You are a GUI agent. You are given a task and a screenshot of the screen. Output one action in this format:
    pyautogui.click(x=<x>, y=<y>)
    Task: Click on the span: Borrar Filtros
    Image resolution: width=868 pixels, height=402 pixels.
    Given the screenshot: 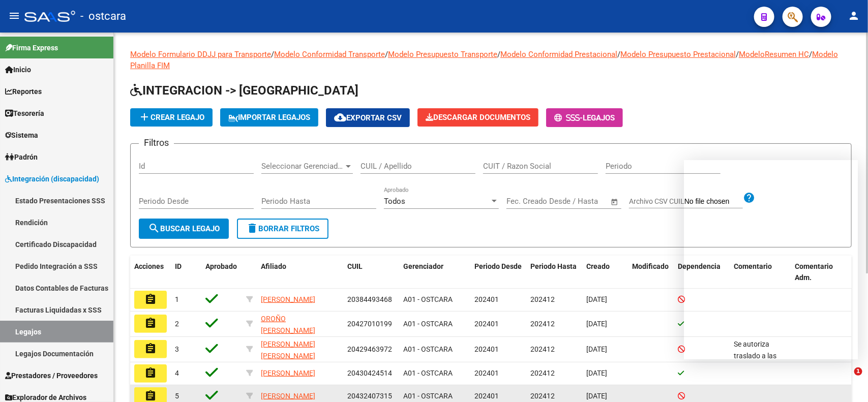 What is the action you would take?
    pyautogui.click(x=283, y=229)
    